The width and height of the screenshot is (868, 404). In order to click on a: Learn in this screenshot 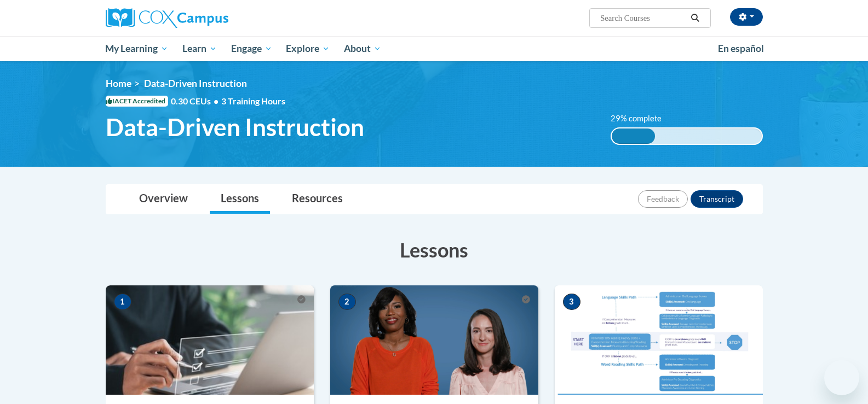, I will do `click(199, 49)`.